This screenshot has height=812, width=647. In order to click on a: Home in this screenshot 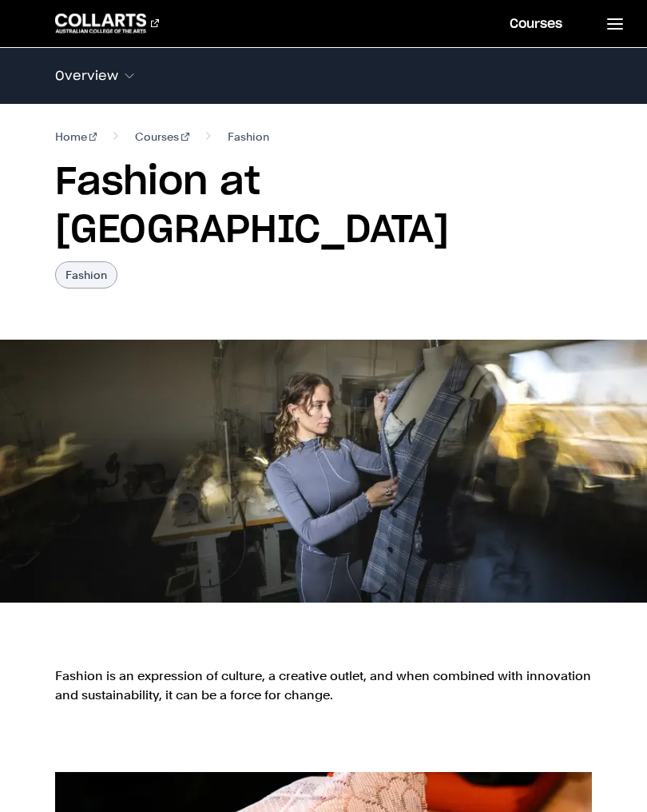, I will do `click(76, 137)`.